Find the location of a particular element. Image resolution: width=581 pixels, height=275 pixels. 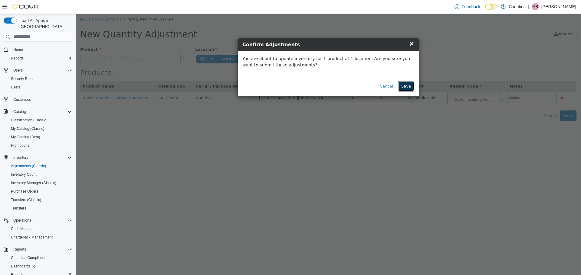

a: Canadian Compliance is located at coordinates (29, 258).